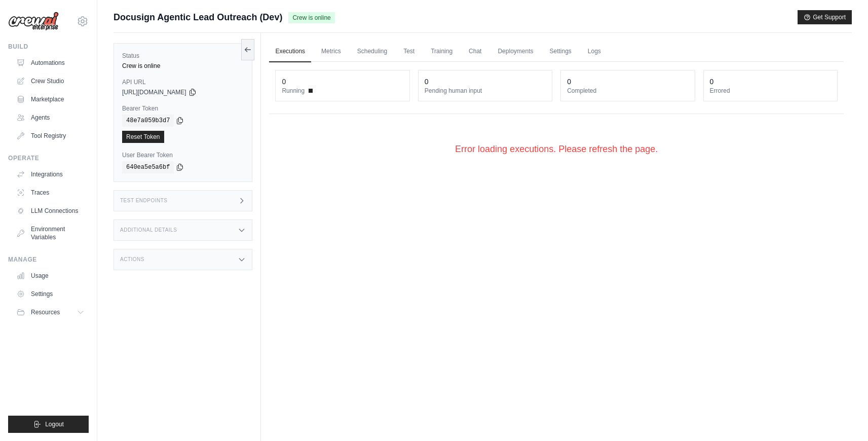 The image size is (868, 441). What do you see at coordinates (50, 136) in the screenshot?
I see `a: Tool Registry` at bounding box center [50, 136].